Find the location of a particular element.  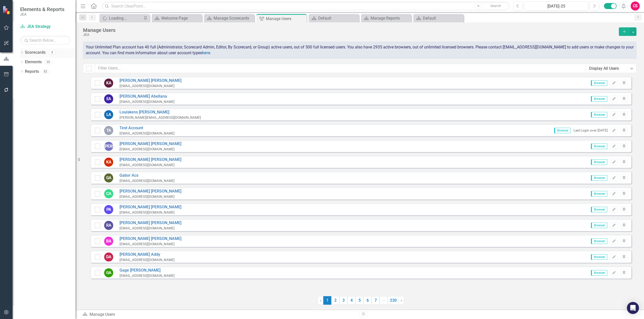

div: 82 is located at coordinates (45, 72).